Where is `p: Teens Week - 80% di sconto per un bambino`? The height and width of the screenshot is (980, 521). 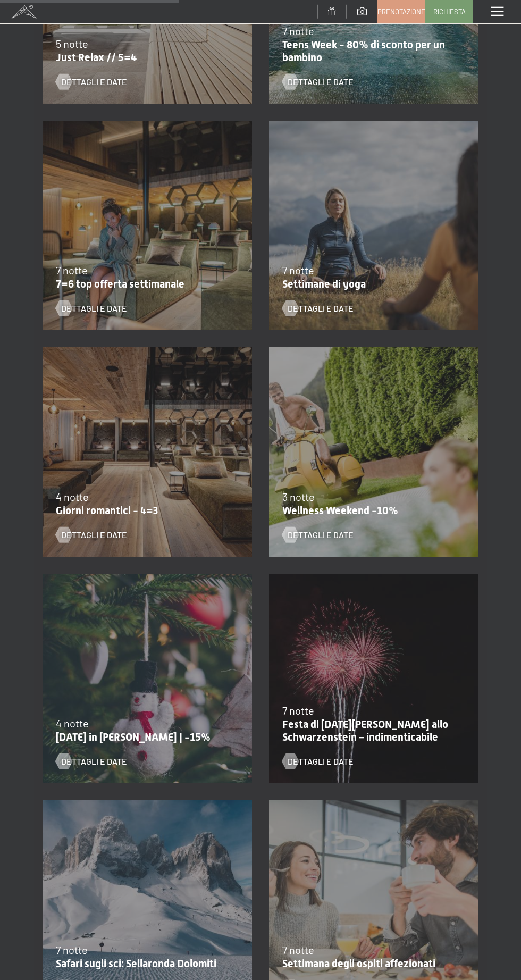
p: Teens Week - 80% di sconto per un bambino is located at coordinates (371, 51).